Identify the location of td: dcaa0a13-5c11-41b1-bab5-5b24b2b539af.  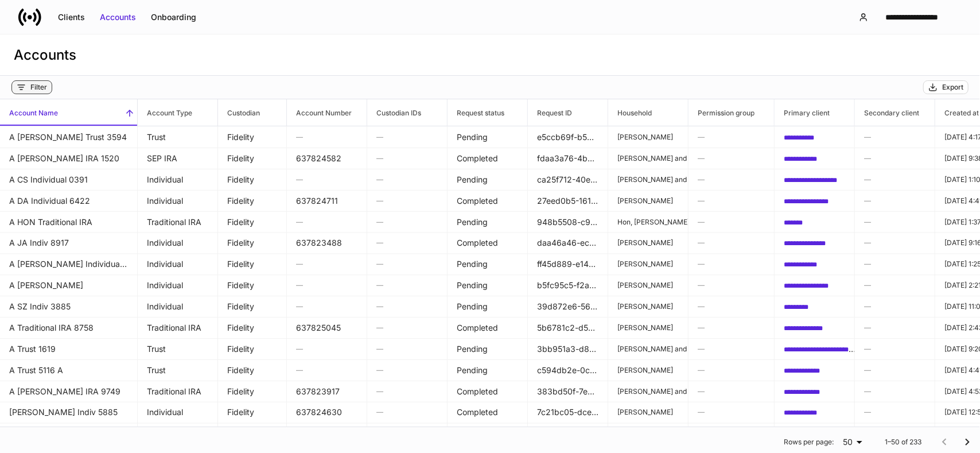
(815, 243).